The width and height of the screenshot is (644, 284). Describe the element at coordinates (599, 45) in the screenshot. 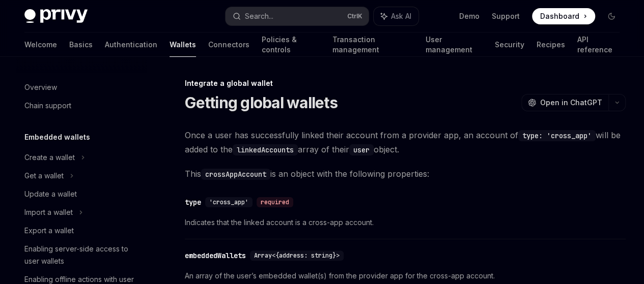

I see `a: API reference` at that location.